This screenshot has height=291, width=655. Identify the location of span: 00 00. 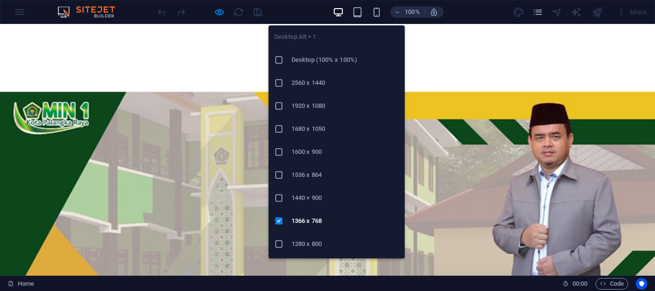
(580, 284).